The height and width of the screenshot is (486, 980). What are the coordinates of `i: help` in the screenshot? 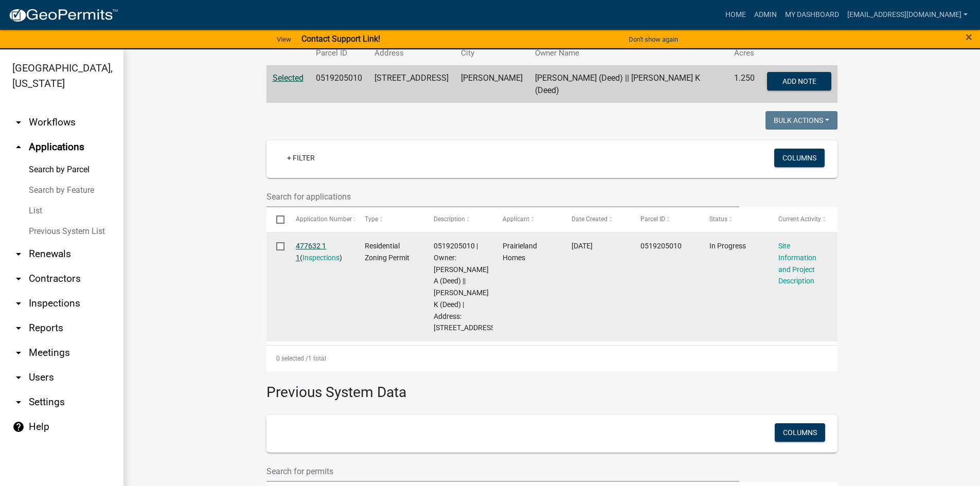 It's located at (19, 427).